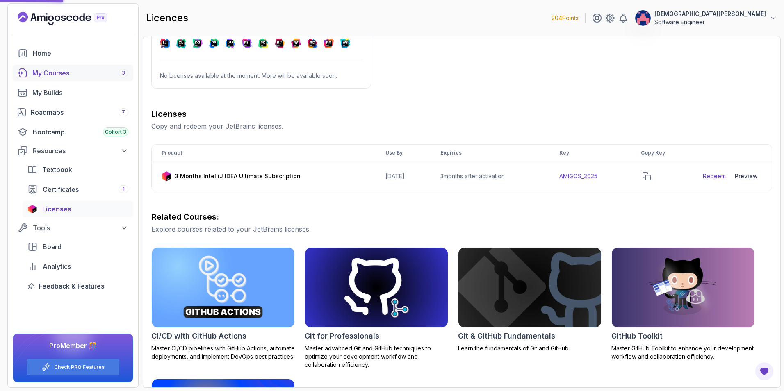  What do you see at coordinates (57, 267) in the screenshot?
I see `span: Analytics` at bounding box center [57, 267].